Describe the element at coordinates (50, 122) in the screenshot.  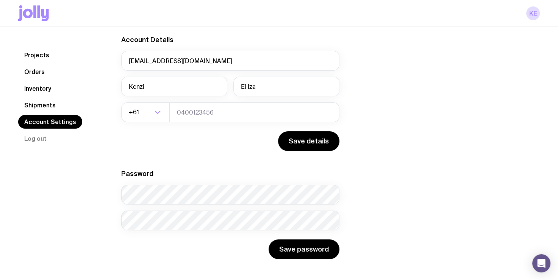
I see `a: Account Settings` at that location.